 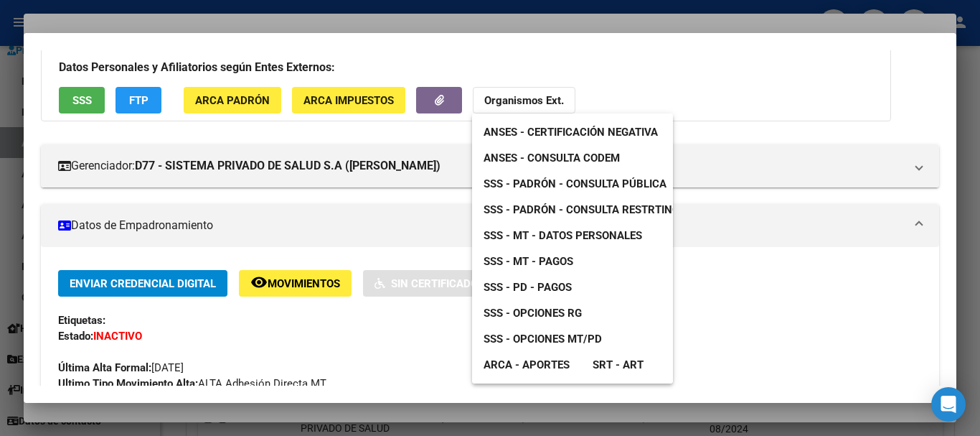 What do you see at coordinates (528, 261) in the screenshot?
I see `span: SSS - MT - Pagos` at bounding box center [528, 261].